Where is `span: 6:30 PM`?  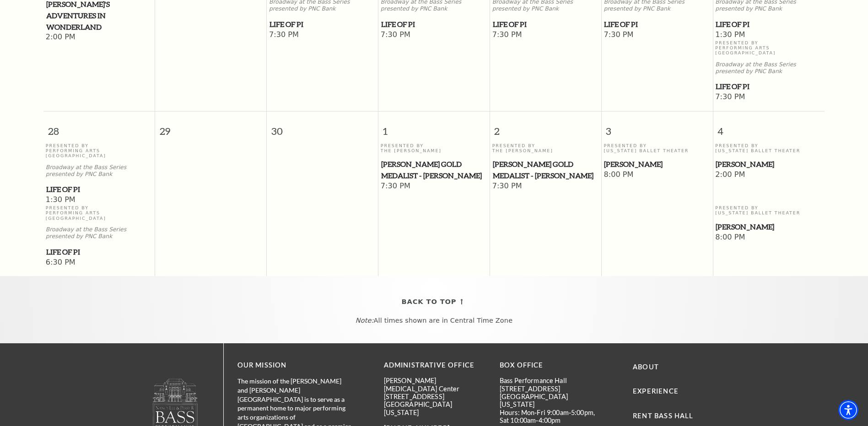 span: 6:30 PM is located at coordinates (99, 263).